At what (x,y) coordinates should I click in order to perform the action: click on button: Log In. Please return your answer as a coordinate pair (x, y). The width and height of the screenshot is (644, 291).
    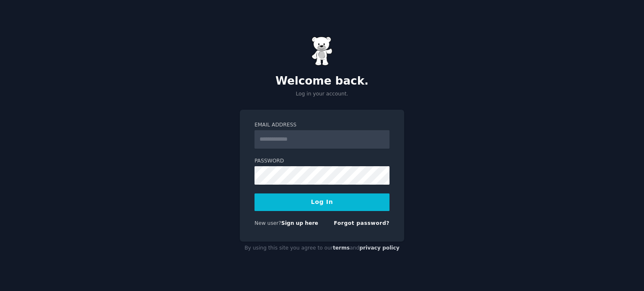
    Looking at the image, I should click on (322, 203).